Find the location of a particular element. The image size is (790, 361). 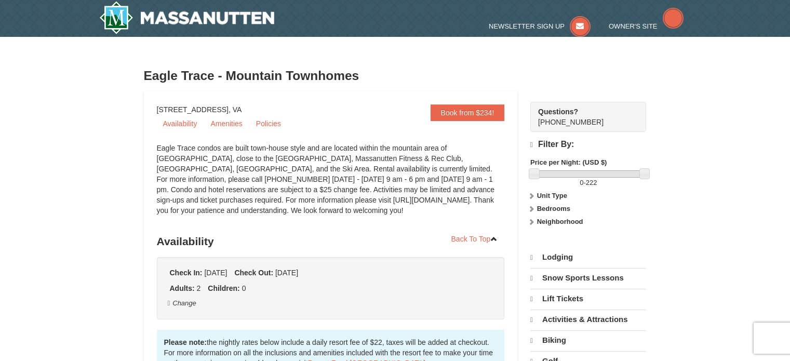

a: Book from $234! is located at coordinates (467, 113).